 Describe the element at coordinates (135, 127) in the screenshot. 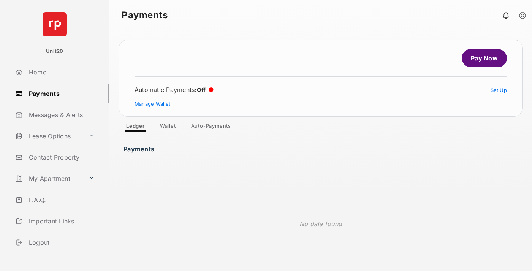

I see `a: Ledger` at that location.